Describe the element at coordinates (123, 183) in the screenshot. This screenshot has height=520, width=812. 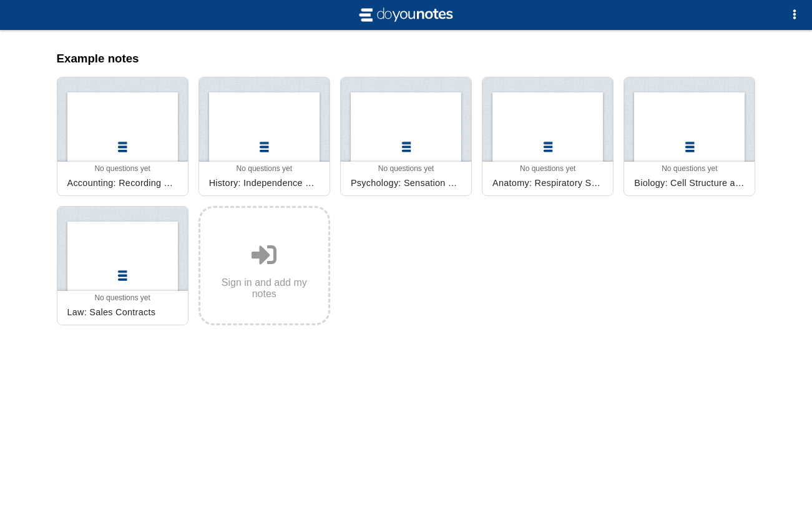
I see `div: Accounting: Recording Transactions` at that location.